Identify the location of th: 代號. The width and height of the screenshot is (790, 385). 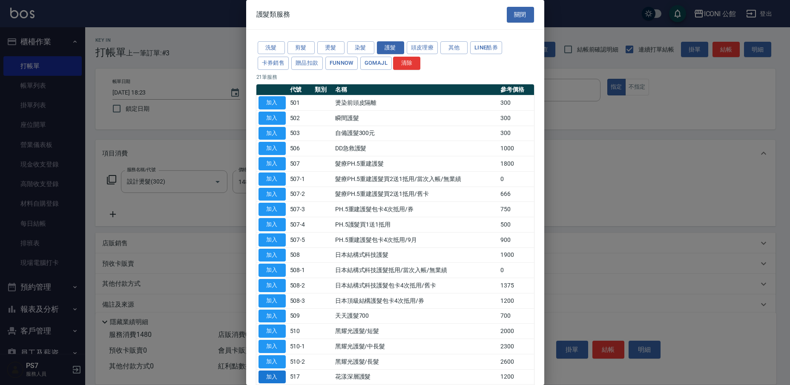
(300, 90).